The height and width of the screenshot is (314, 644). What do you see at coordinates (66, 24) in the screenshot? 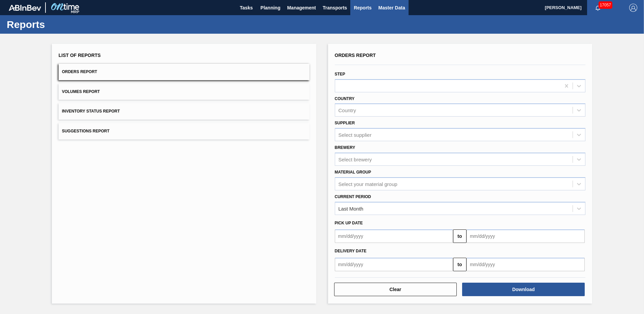
I see `h1: Reports` at bounding box center [66, 24].